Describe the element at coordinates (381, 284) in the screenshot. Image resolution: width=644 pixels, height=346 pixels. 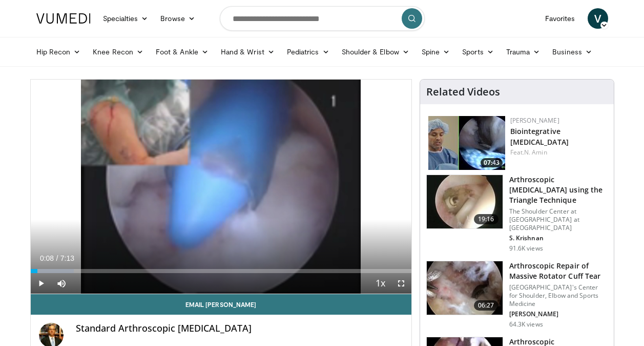
I see `button: Playback Rate` at that location.